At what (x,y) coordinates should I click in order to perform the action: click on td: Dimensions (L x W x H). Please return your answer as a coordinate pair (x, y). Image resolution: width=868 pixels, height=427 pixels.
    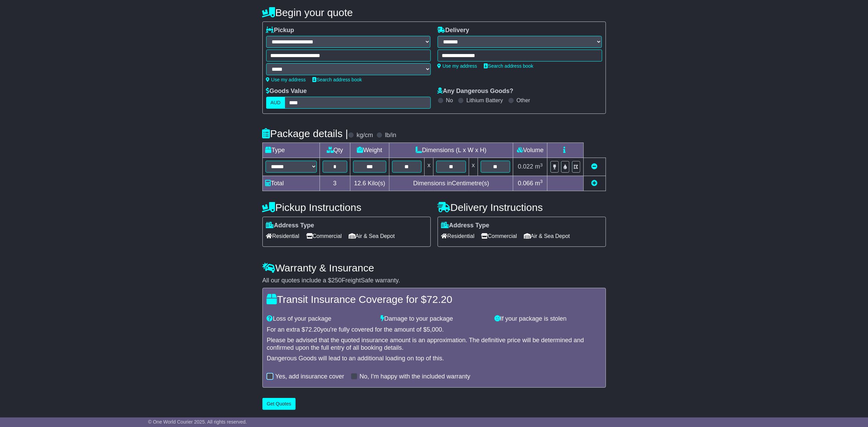
    Looking at the image, I should click on (451, 151).